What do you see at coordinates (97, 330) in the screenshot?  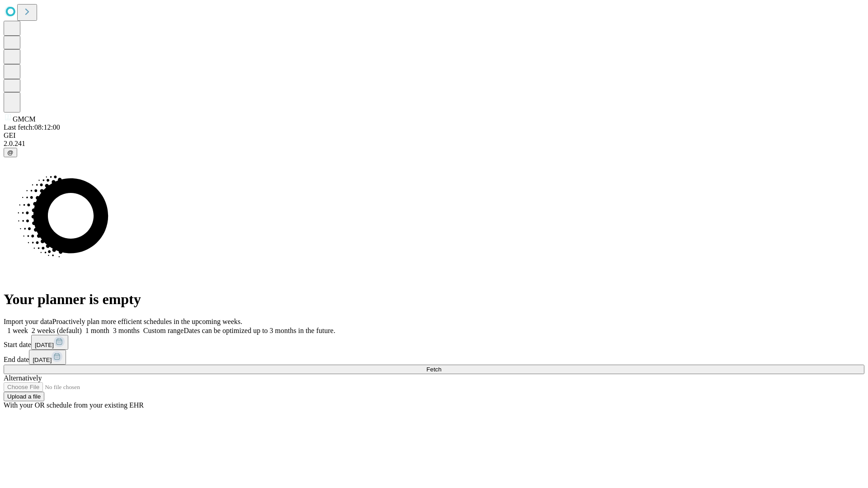 I see `span: 1 month` at bounding box center [97, 330].